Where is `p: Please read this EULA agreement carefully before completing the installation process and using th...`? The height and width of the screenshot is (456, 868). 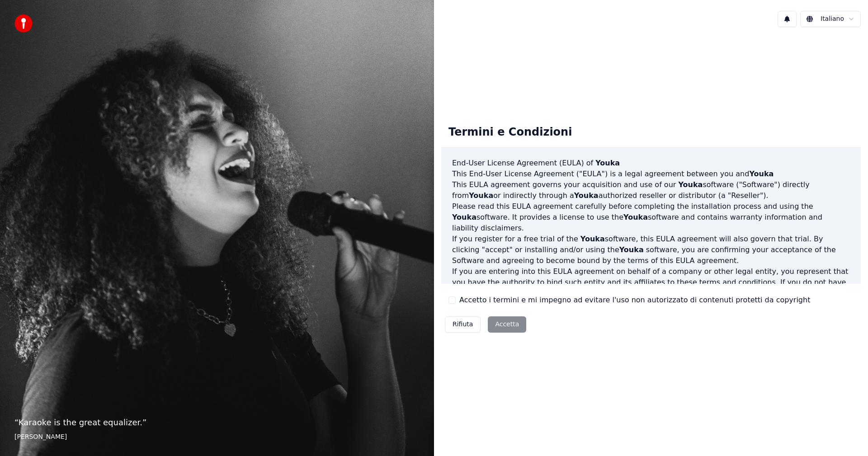
p: Please read this EULA agreement carefully before completing the installation process and using th... is located at coordinates (651, 218).